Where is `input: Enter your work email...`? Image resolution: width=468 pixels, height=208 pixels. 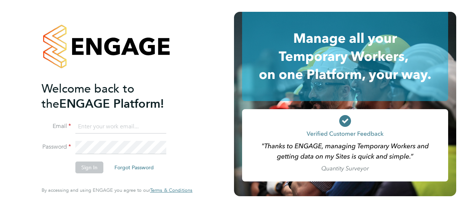
input: Enter your work email... is located at coordinates (121, 127).